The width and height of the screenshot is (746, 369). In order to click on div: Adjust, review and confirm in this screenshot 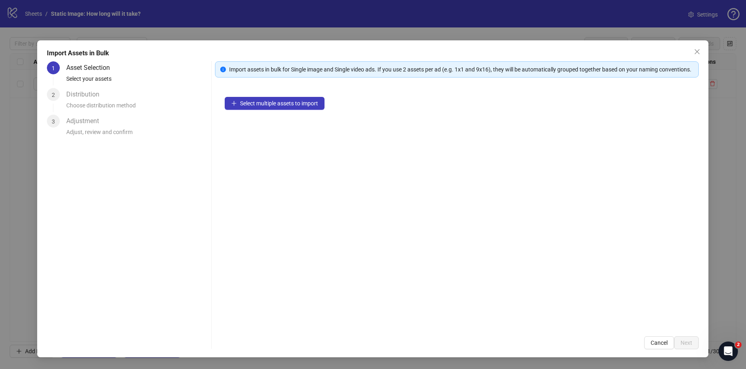, I will do `click(137, 135)`.